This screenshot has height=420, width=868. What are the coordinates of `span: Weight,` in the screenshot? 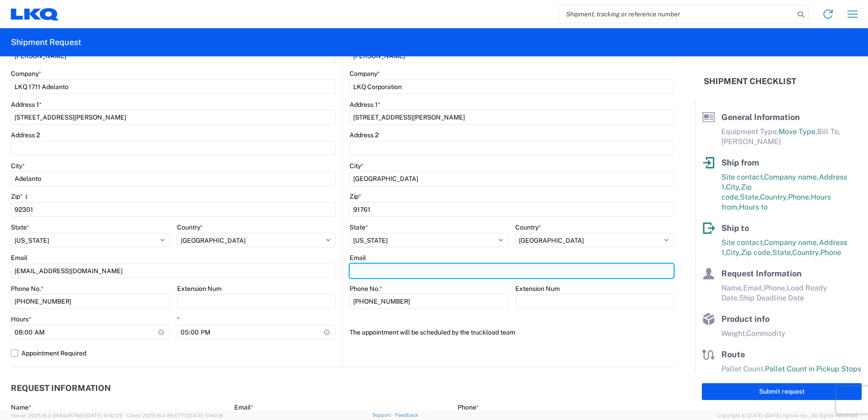 It's located at (734, 333).